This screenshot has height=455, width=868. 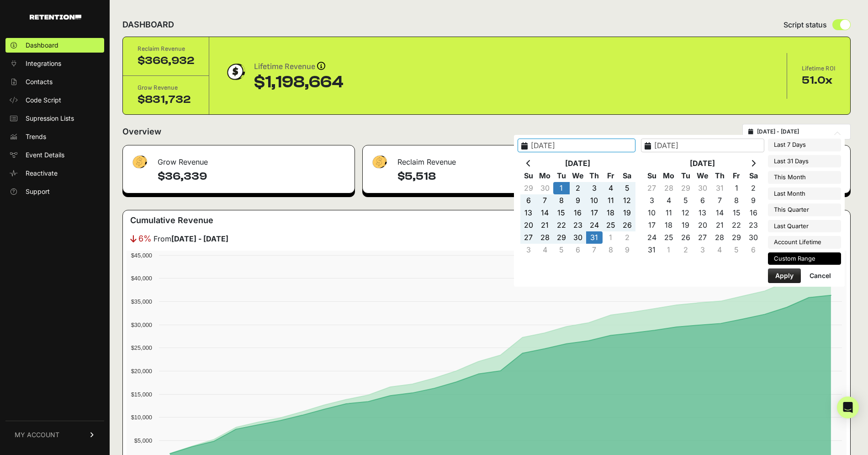 What do you see at coordinates (141, 417) in the screenshot?
I see `text: $10,000` at bounding box center [141, 417].